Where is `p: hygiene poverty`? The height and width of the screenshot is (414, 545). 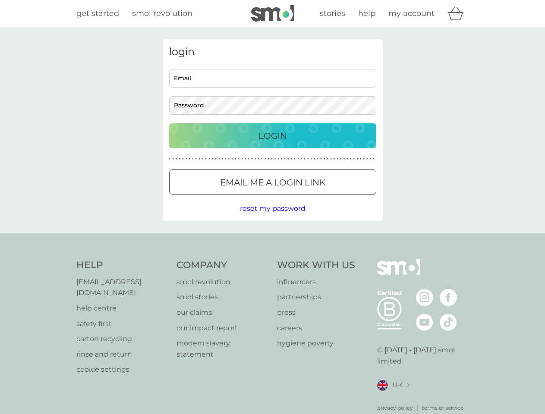 p: hygiene poverty is located at coordinates (316, 343).